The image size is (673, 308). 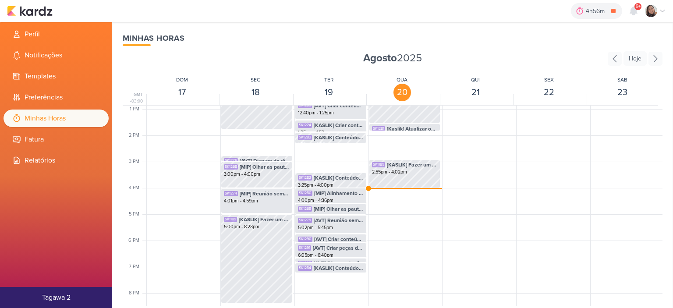 What do you see at coordinates (305, 263) in the screenshot?
I see `div: SK1292` at bounding box center [305, 263].